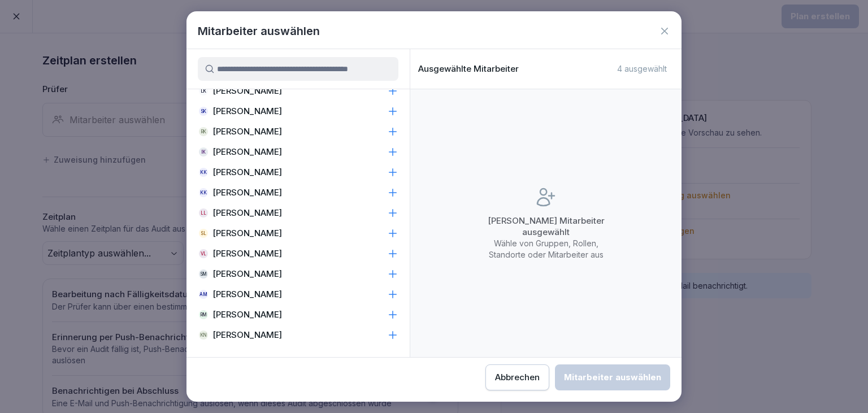  Describe the element at coordinates (204, 152) in the screenshot. I see `div: IK` at that location.